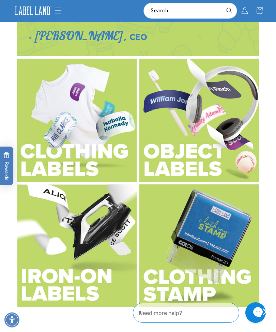 This screenshot has height=332, width=276. What do you see at coordinates (32, 11) in the screenshot?
I see `a: Label Land` at bounding box center [32, 11].